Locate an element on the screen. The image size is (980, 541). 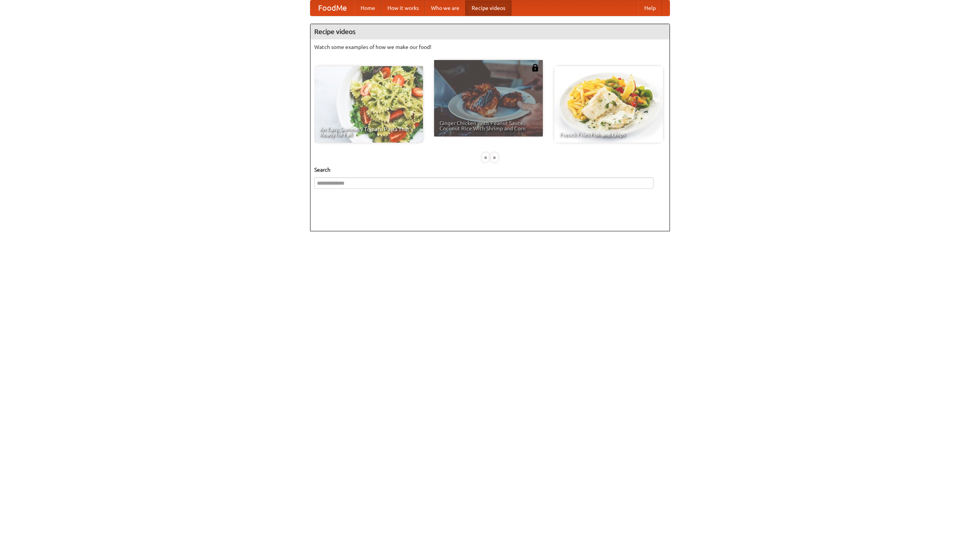
a: Recipe videos is located at coordinates (489, 8).